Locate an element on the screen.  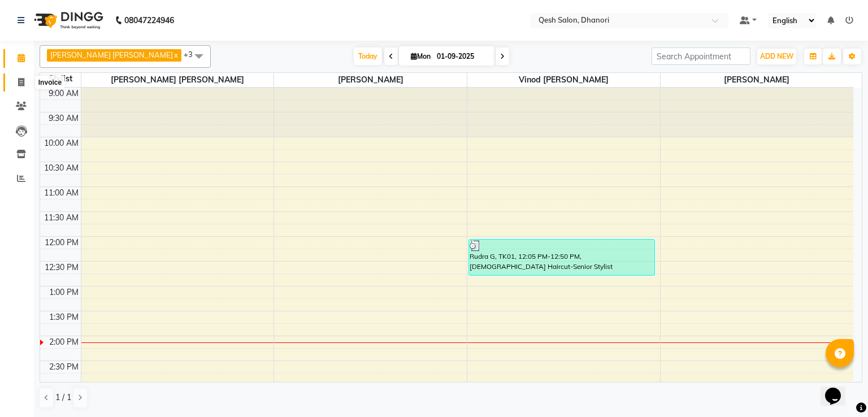
div: 10:00 AM is located at coordinates (61, 143).